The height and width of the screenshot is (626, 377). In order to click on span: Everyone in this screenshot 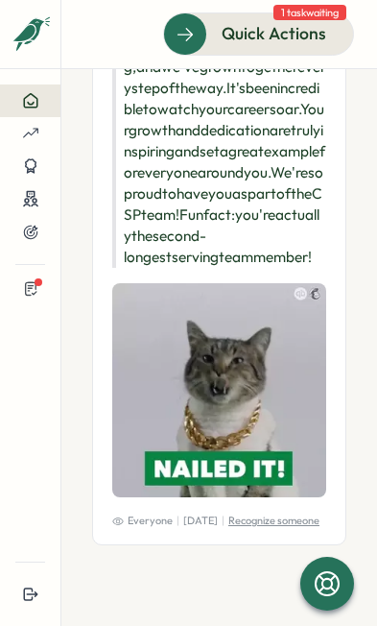, I will do `click(142, 520)`.